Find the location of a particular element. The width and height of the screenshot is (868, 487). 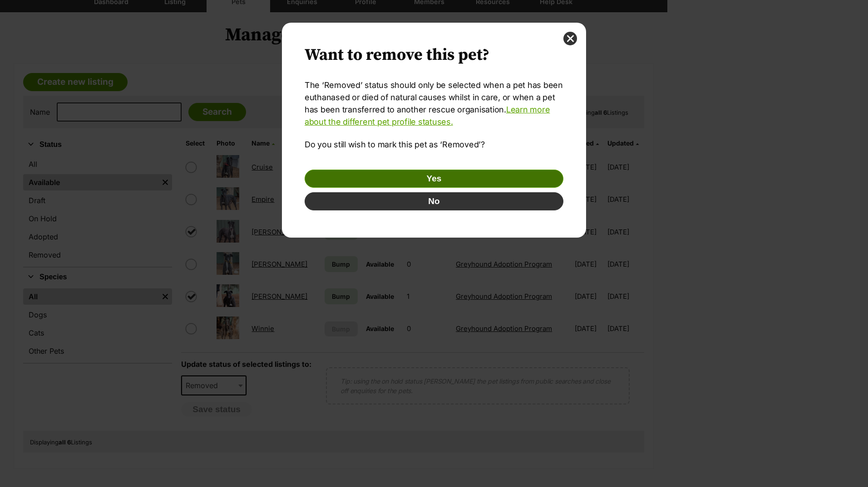

p: Do you still wish to mark this pet as ‘Removed’? is located at coordinates (434, 144).